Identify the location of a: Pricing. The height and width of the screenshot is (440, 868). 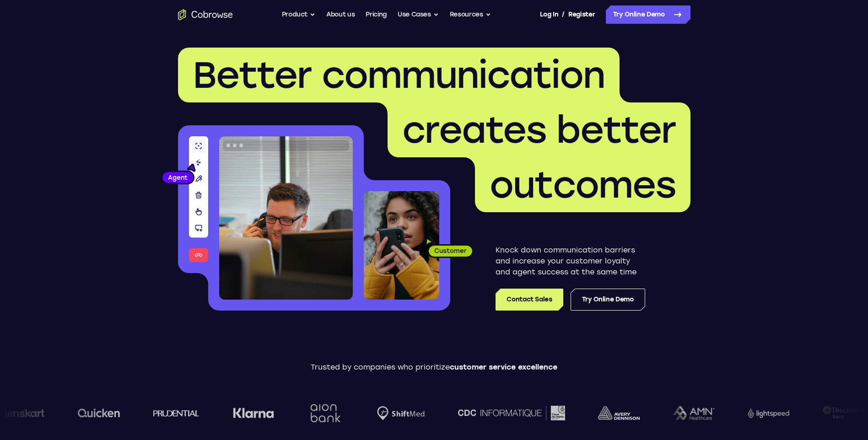
(376, 14).